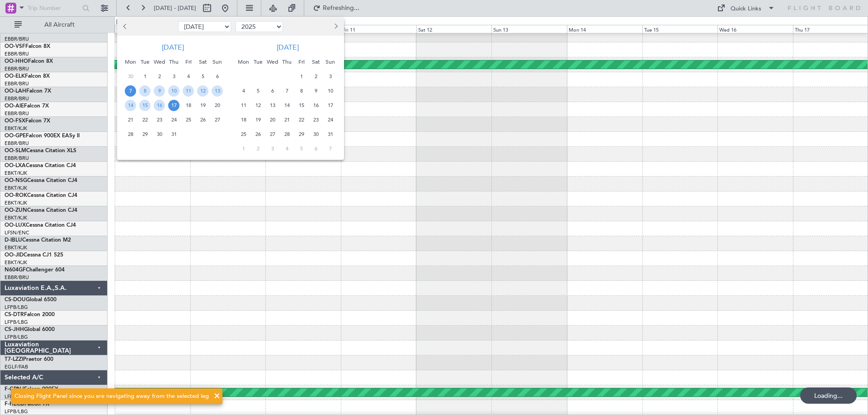  What do you see at coordinates (130, 91) in the screenshot?
I see `div: 7-7-2025` at bounding box center [130, 91].